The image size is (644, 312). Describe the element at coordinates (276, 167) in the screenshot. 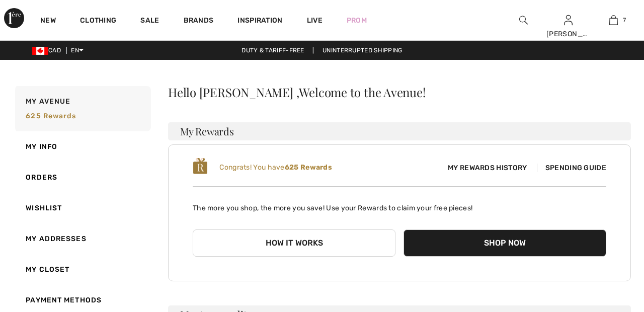

I see `span: Congrats! You have` at that location.